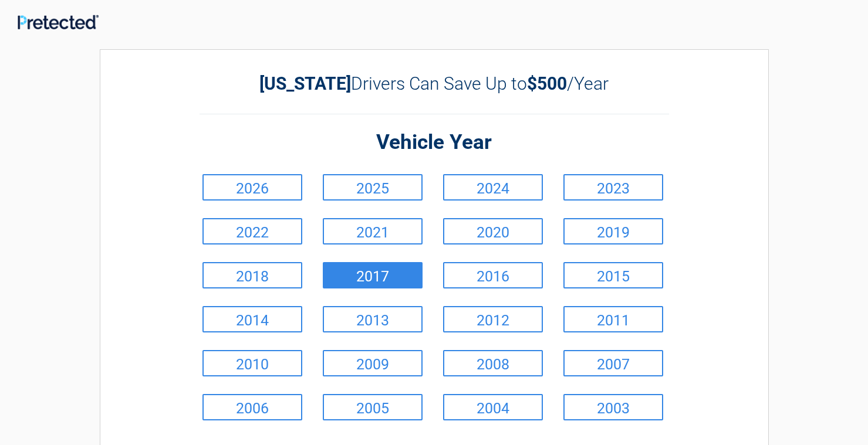 This screenshot has height=445, width=868. I want to click on a: 2007, so click(613, 363).